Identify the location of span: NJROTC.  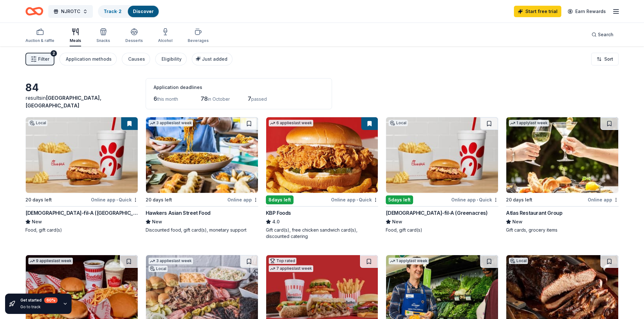
(70, 12).